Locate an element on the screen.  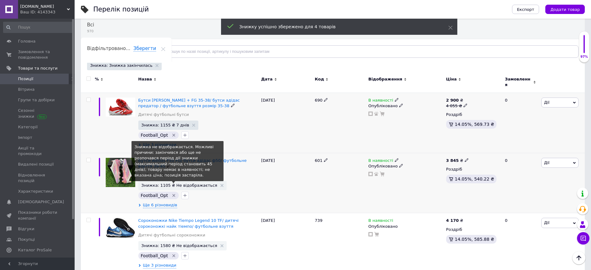
span: Знижка: 1105 ₴ Не відображається is located at coordinates (179, 185).